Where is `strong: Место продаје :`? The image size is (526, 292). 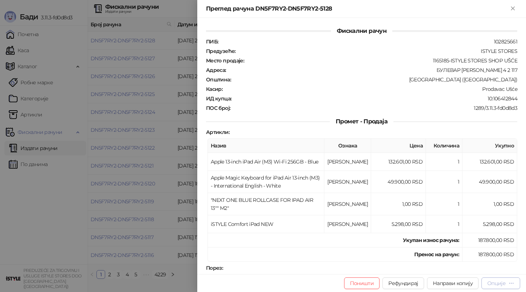 strong: Место продаје : is located at coordinates (225, 61).